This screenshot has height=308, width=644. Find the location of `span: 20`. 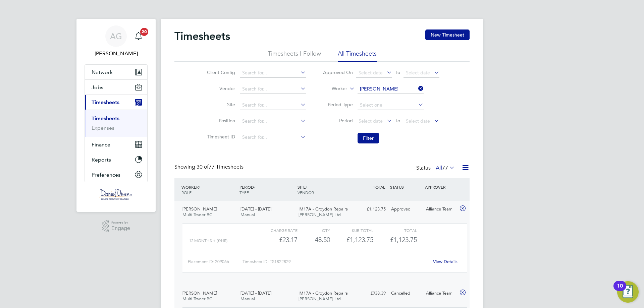

span: 20 is located at coordinates (145, 32).